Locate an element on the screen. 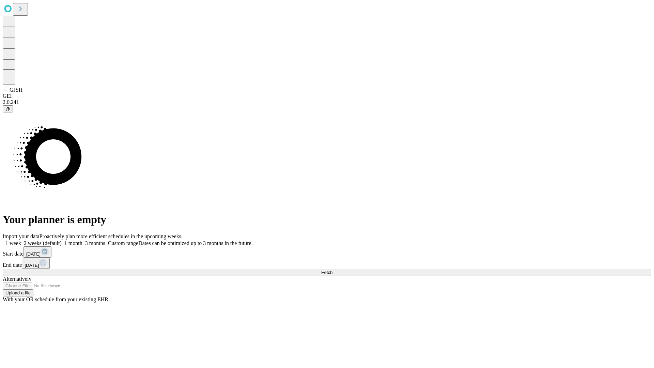  div: End date is located at coordinates (327, 263).